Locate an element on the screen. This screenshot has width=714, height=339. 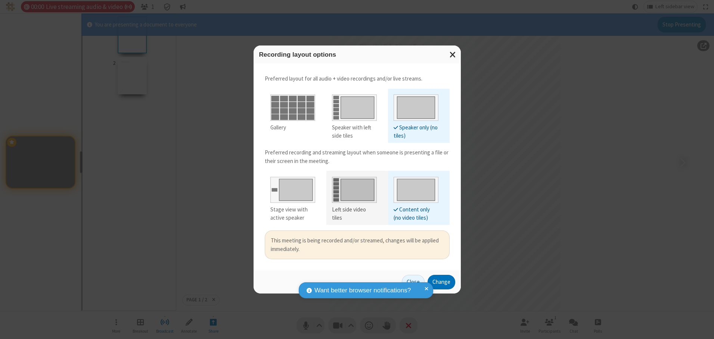
span: Want better browser notifications? is located at coordinates (363, 291).